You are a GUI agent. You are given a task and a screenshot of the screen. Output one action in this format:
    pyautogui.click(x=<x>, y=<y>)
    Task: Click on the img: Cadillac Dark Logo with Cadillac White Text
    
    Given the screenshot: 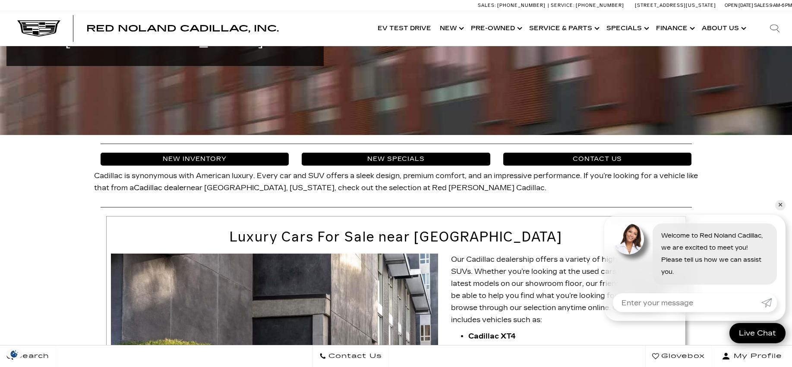 What is the action you would take?
    pyautogui.click(x=39, y=28)
    